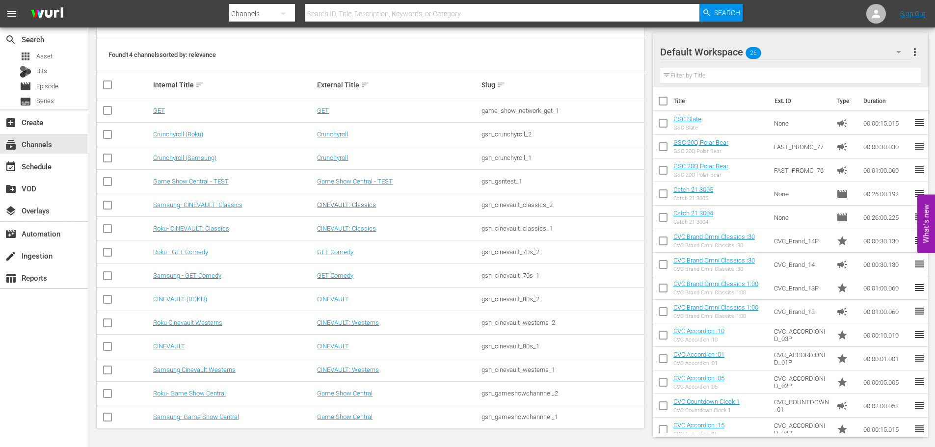  I want to click on span: menu, so click(12, 14).